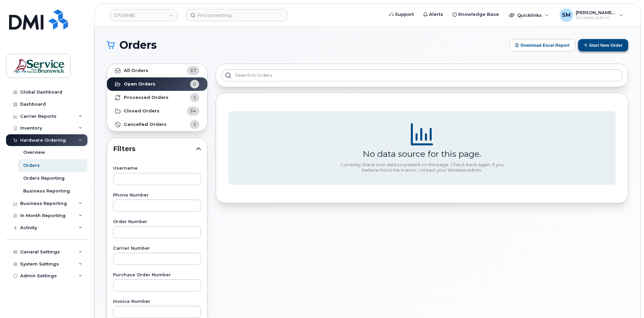 The width and height of the screenshot is (644, 318). What do you see at coordinates (157, 168) in the screenshot?
I see `label: Username` at bounding box center [157, 168].